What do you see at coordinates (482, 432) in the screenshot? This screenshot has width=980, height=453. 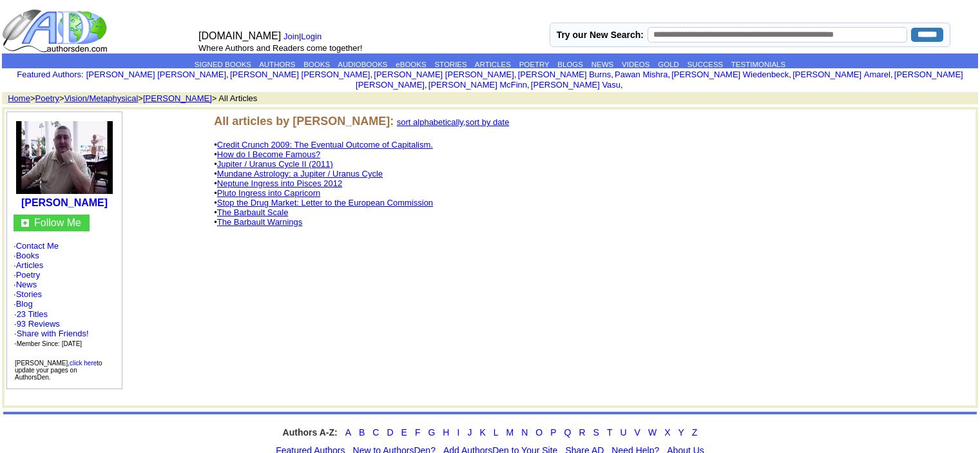 I see `a: K` at bounding box center [482, 432].